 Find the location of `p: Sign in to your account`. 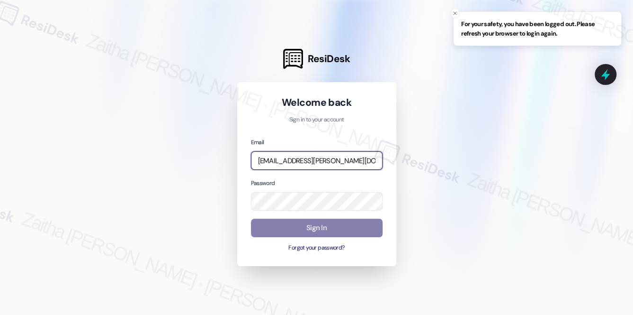

p: Sign in to your account is located at coordinates (317, 120).